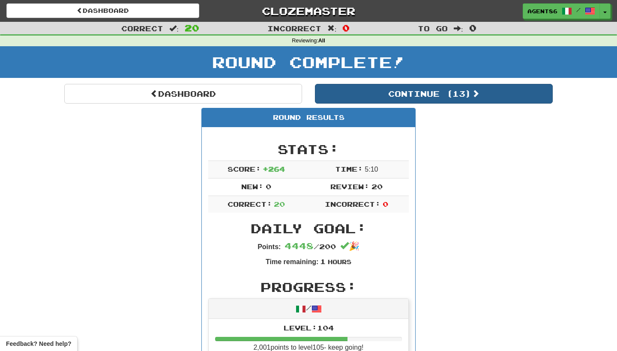 The image size is (617, 351). Describe the element at coordinates (350, 186) in the screenshot. I see `span: Review:` at that location.